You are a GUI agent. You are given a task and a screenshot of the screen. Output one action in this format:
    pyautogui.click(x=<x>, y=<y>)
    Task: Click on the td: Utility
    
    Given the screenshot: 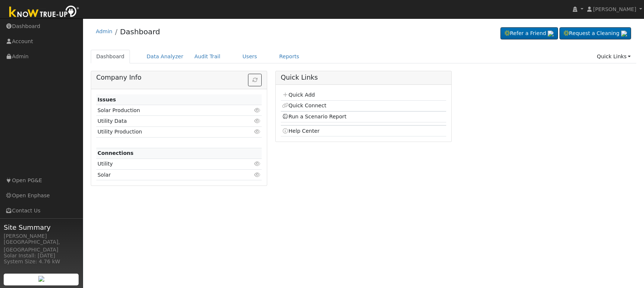 What is the action you would take?
    pyautogui.click(x=166, y=164)
    